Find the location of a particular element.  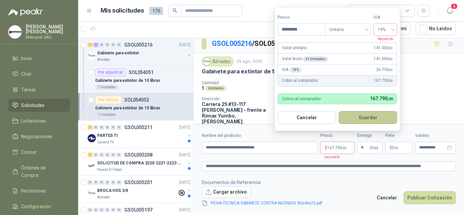

p: Gabinete para extintor is located at coordinates (118, 53).